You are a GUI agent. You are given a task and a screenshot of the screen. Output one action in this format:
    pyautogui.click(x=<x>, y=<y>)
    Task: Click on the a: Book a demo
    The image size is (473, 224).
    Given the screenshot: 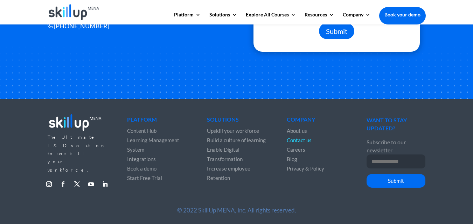 What is the action you would take?
    pyautogui.click(x=142, y=169)
    